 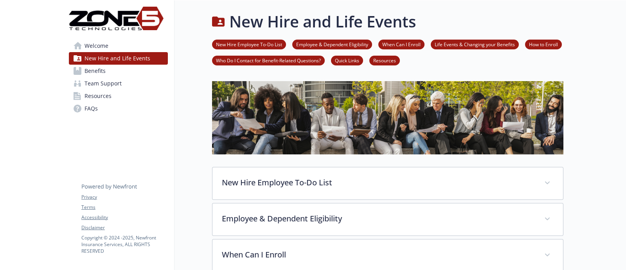 What do you see at coordinates (117, 58) in the screenshot?
I see `span: New Hire and Life Events` at bounding box center [117, 58].